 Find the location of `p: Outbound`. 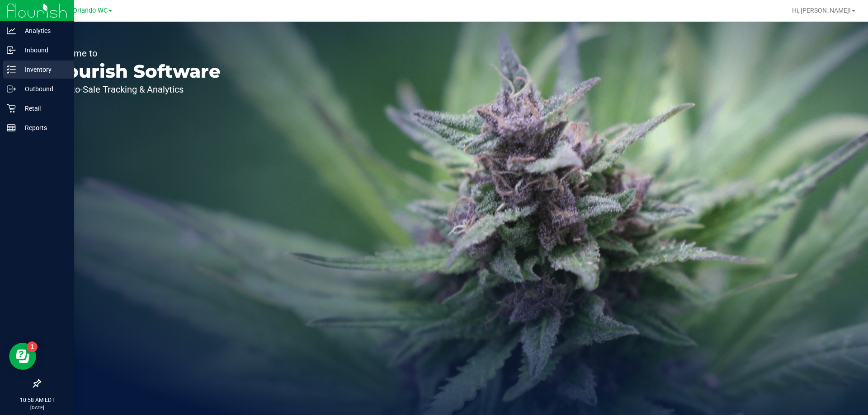

p: Outbound is located at coordinates (43, 89).